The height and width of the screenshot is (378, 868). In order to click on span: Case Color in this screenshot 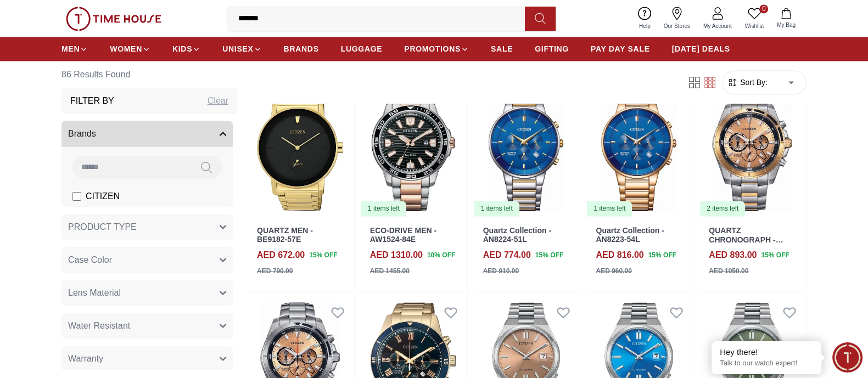, I will do `click(90, 260)`.